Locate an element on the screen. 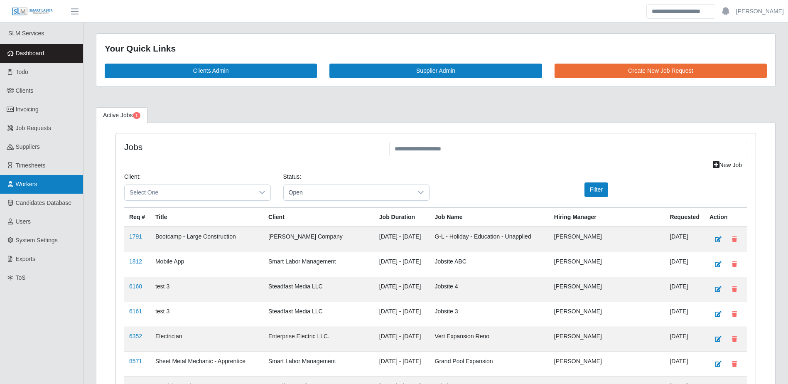  span: Job Requests is located at coordinates (34, 128).